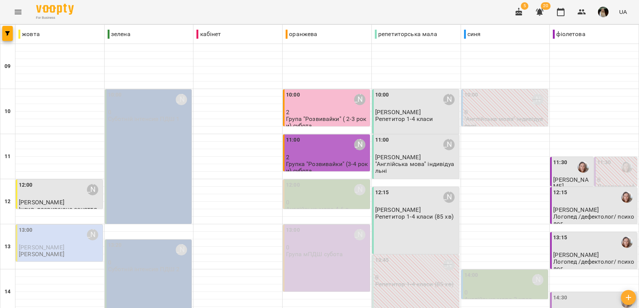 Image resolution: width=639 pixels, height=308 pixels. I want to click on span: UA, so click(623, 12).